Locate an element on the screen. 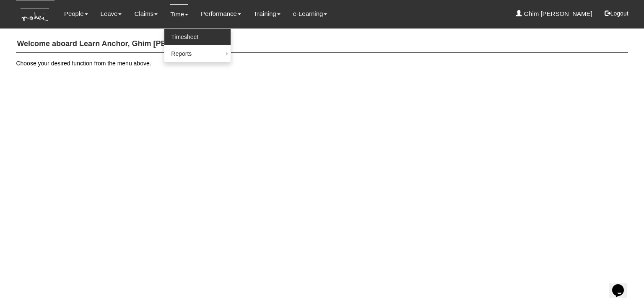 The width and height of the screenshot is (644, 306). a: Leave is located at coordinates (111, 14).